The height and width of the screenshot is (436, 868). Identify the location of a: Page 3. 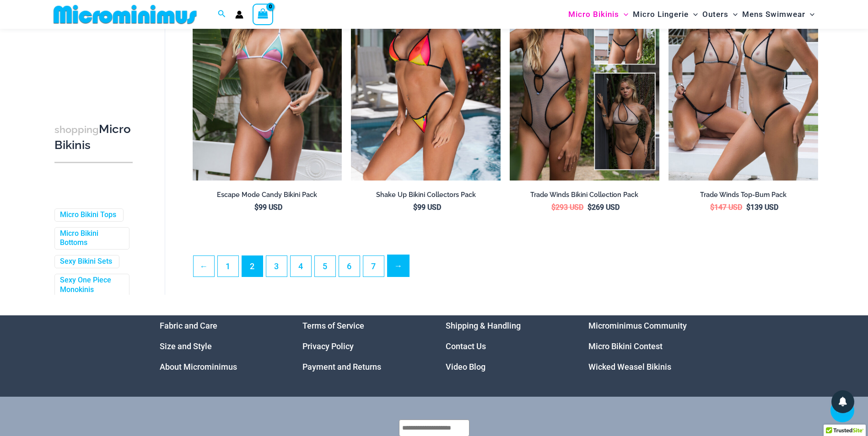
(277, 266).